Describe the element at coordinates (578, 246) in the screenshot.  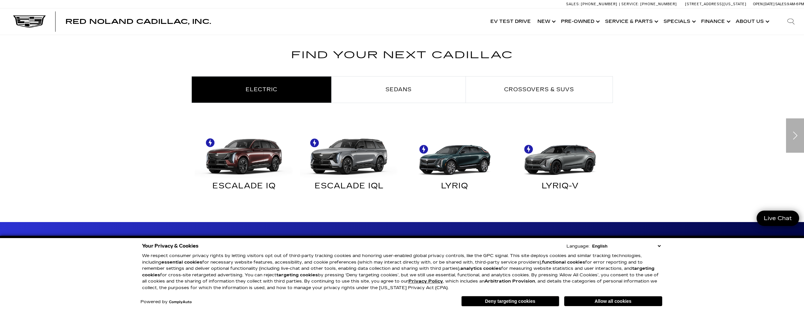
I see `div: Language:` at that location.